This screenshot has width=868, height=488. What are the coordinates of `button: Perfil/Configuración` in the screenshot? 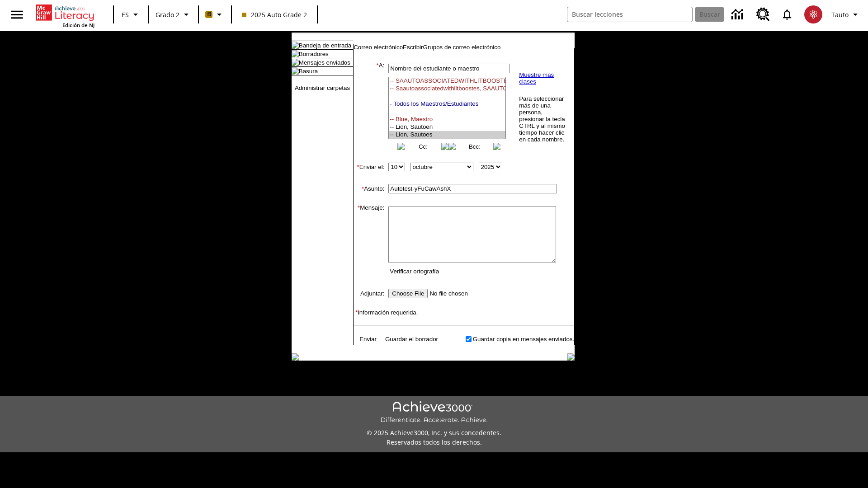 It's located at (846, 15).